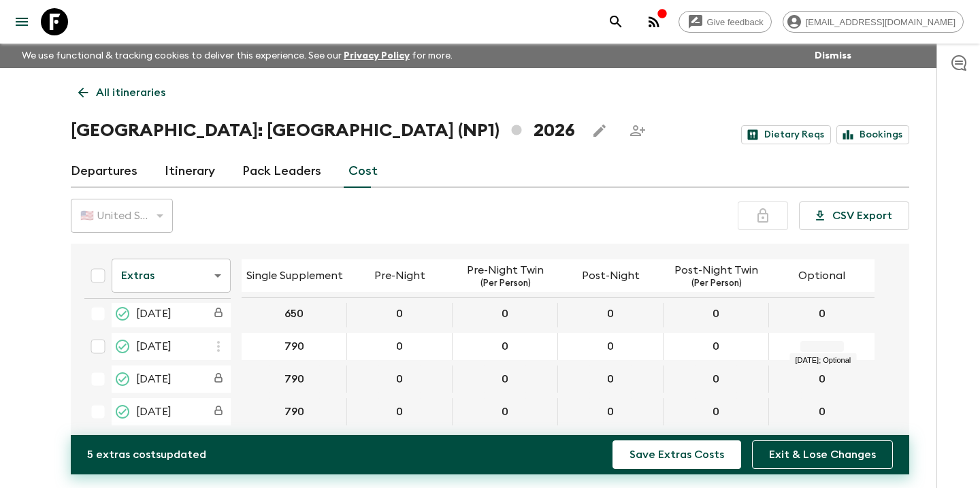 The image size is (980, 488). Describe the element at coordinates (98, 276) in the screenshot. I see `div: Select all` at that location.